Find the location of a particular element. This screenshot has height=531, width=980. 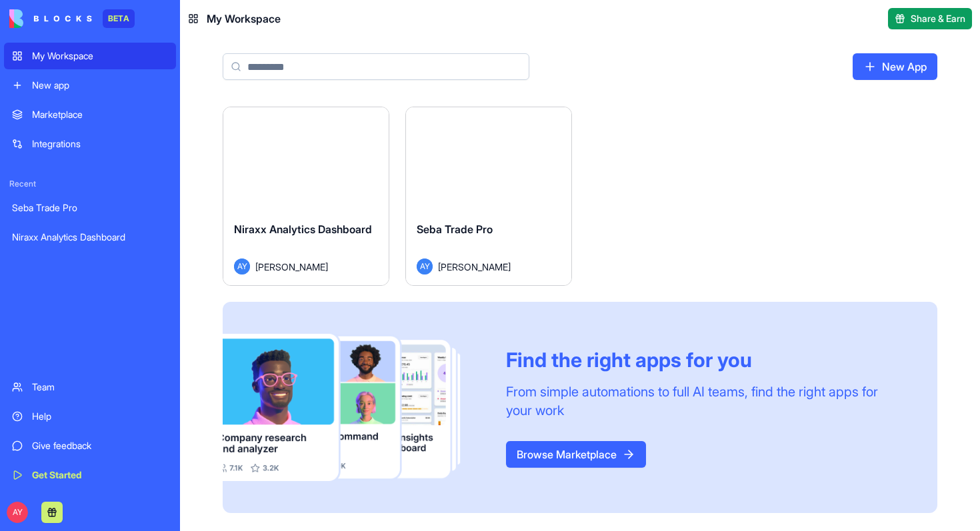

a: Help is located at coordinates (90, 417).